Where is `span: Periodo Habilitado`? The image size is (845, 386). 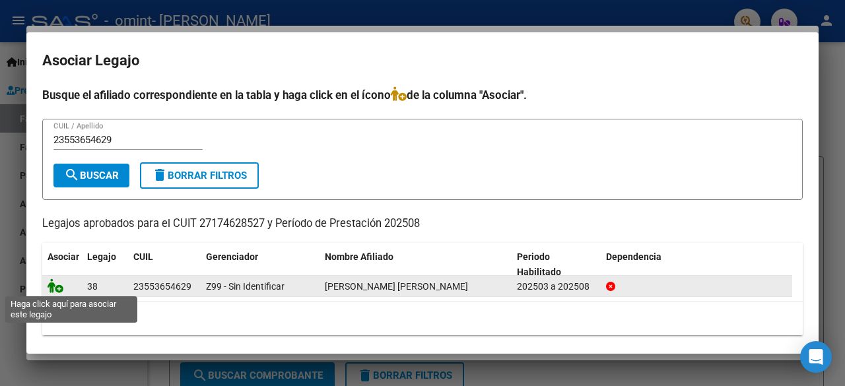 span: Periodo Habilitado is located at coordinates (539, 264).